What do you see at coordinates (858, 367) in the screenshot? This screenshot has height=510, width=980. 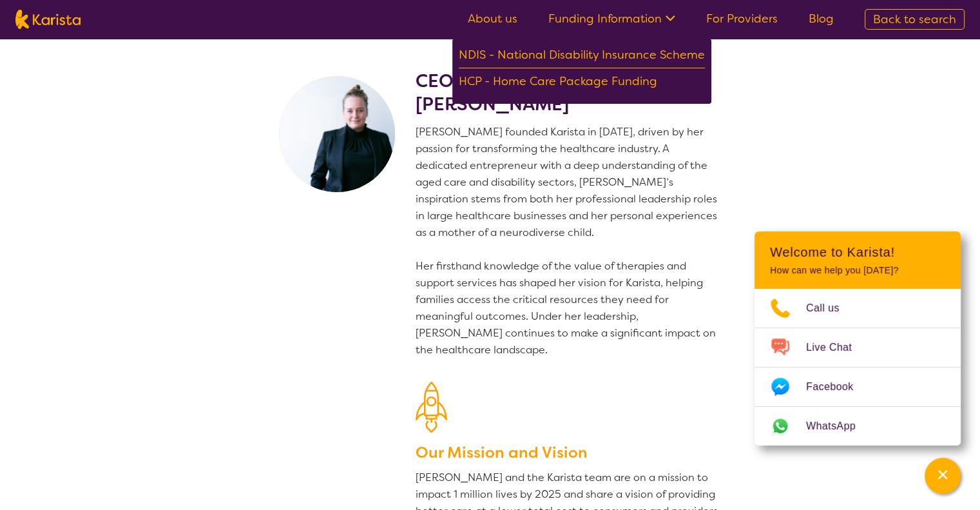 I see `ul: Choose channel` at bounding box center [858, 367].